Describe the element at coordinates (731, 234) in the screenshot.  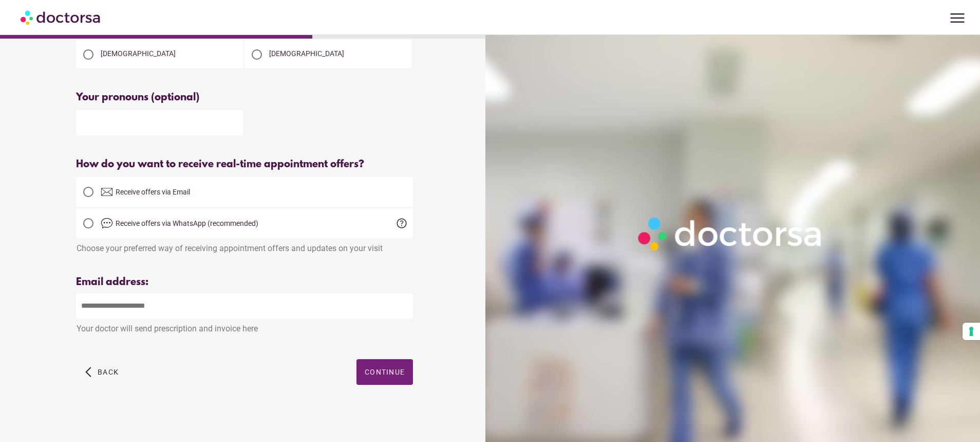
I see `img: Logo-Doctorsa-trans-White-partial-flat.png` at that location.